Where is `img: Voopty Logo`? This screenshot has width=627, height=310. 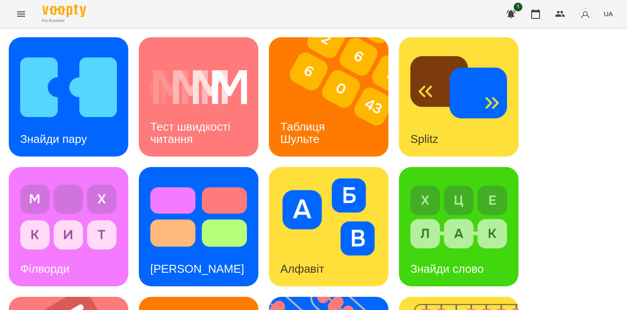
img: Voopty Logo is located at coordinates (64, 11).